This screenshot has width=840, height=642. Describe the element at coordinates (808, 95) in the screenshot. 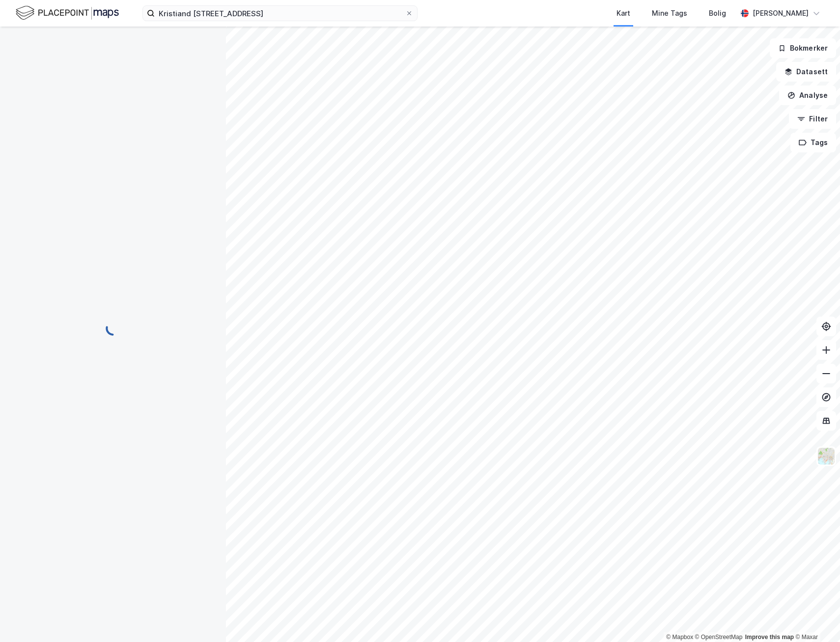

I see `button: Analyse` at that location.